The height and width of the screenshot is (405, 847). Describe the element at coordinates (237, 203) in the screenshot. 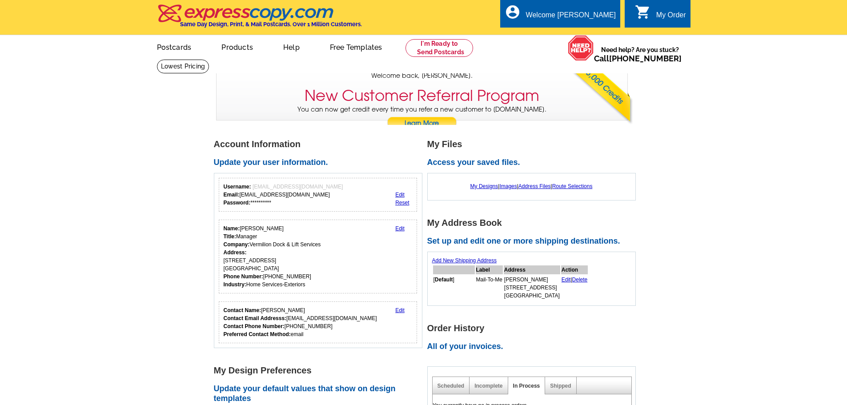

I see `strong: Password:` at that location.